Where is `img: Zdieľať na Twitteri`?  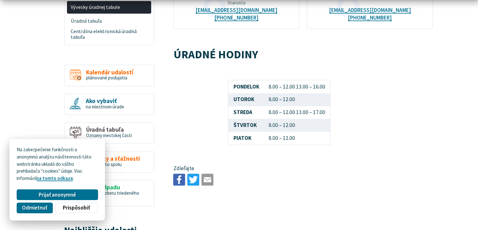 img: Zdieľať na Twitteri is located at coordinates (193, 179).